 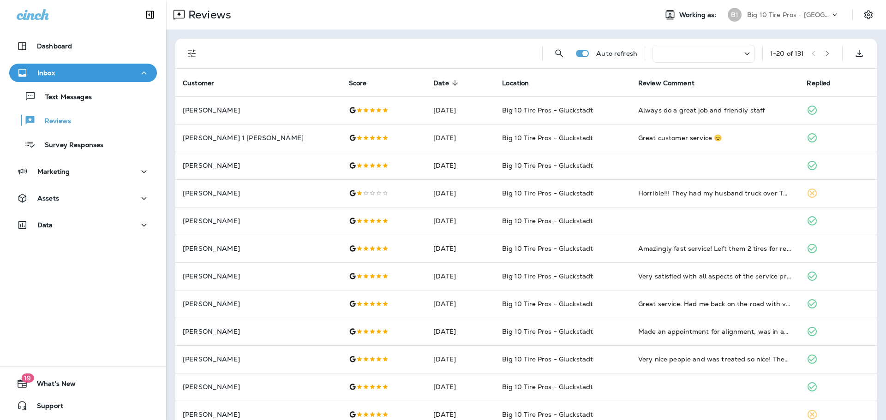 What do you see at coordinates (715, 332) in the screenshot?
I see `div: Made an appointment for alignment, was in and out in 45 mins. Friendly folks and great service` at bounding box center [715, 332].